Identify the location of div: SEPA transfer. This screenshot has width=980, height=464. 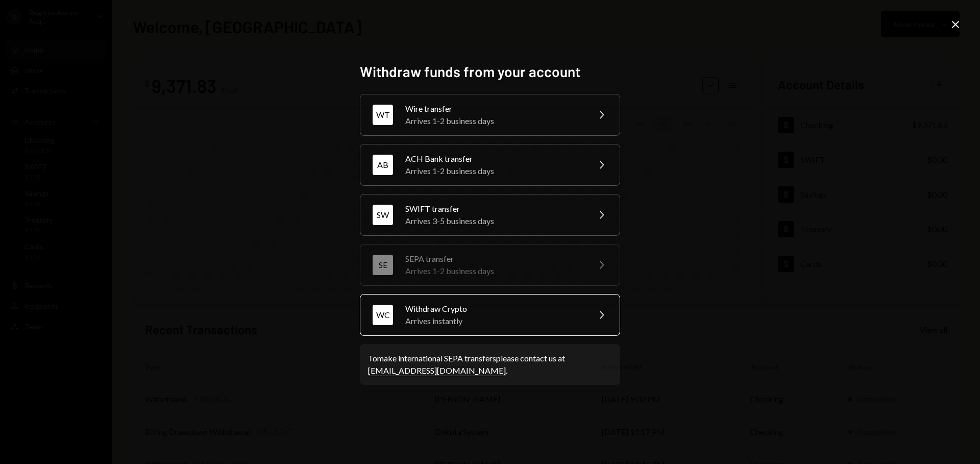
(495, 258).